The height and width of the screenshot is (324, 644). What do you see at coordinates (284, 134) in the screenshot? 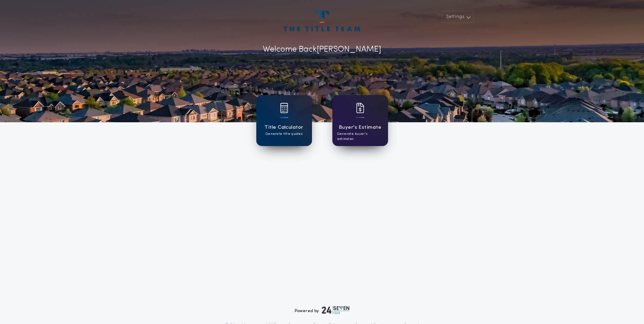
I see `p: Generate title quotes` at bounding box center [284, 134].